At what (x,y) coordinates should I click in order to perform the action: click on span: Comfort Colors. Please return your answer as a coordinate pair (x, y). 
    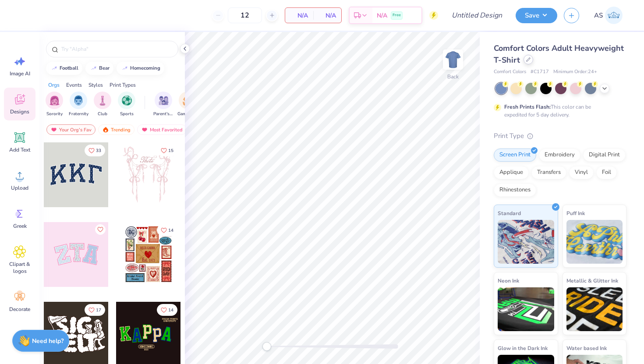
    Looking at the image, I should click on (510, 72).